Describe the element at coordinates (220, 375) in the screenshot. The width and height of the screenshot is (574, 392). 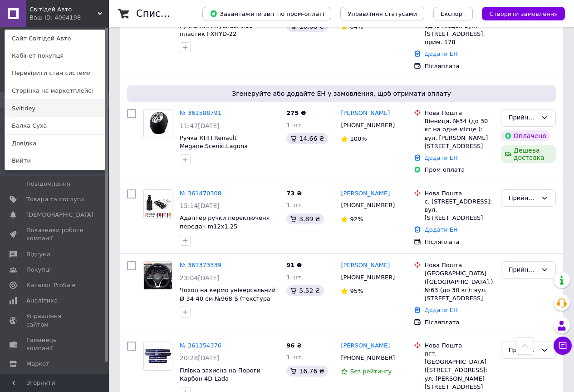
I see `span: Плівка захисна на Пороги Карбон 4D Lada` at that location.